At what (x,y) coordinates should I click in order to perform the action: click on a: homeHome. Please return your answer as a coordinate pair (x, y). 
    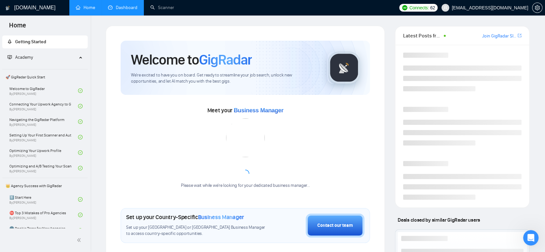
    Looking at the image, I should click on (86, 7).